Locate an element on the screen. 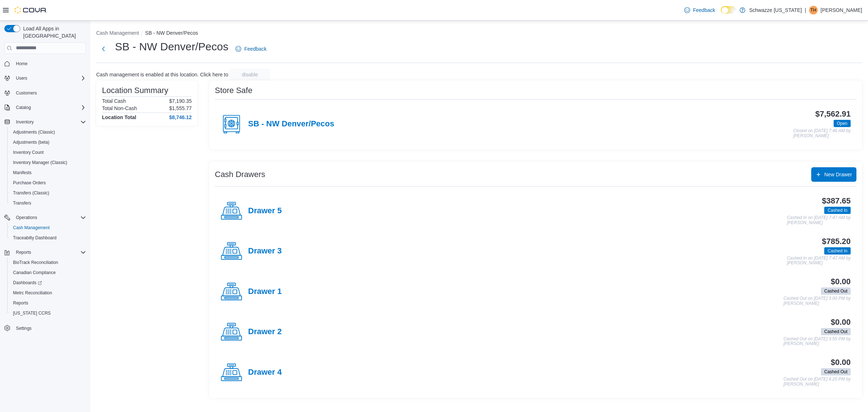  button: Home is located at coordinates (46, 63).